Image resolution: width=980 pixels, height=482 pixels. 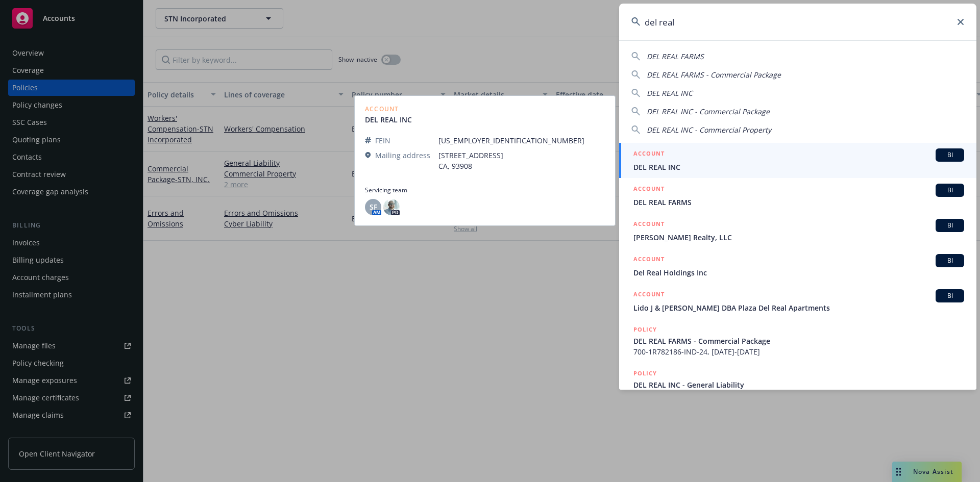 What do you see at coordinates (798, 384) in the screenshot?
I see `span: DEL REAL INC - General Liability` at bounding box center [798, 384].